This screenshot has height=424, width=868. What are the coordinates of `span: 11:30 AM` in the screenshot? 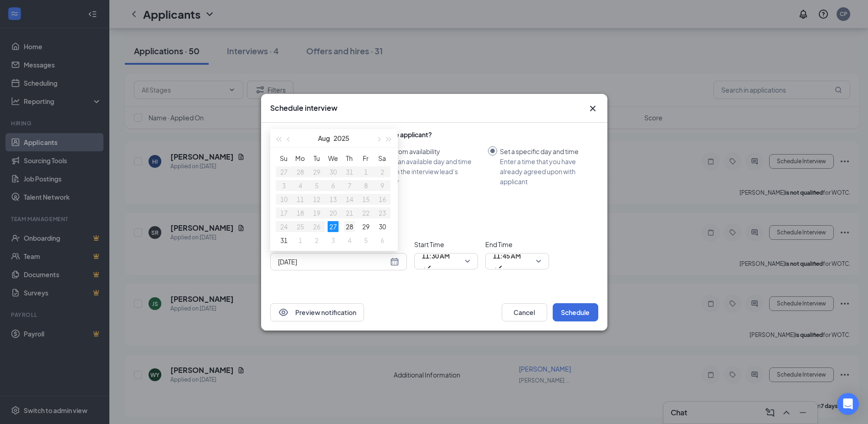 It's located at (436, 256).